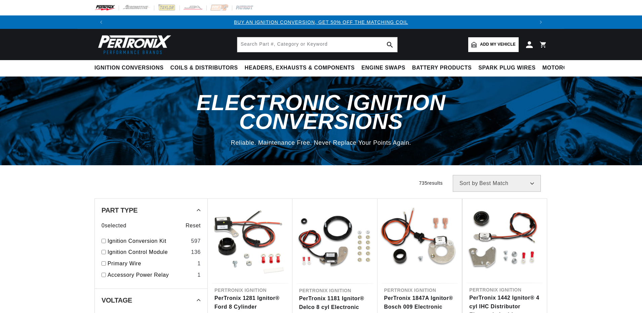  Describe the element at coordinates (383, 68) in the screenshot. I see `summary: Engine Swaps` at that location.